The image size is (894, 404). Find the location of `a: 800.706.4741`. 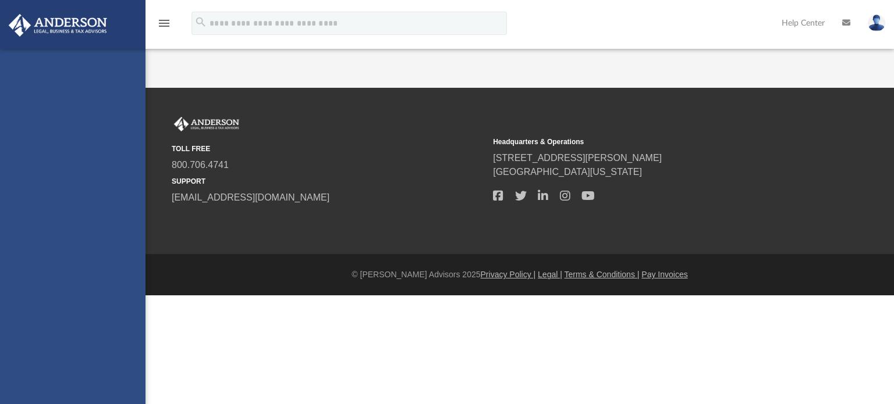

a: 800.706.4741 is located at coordinates (200, 165).